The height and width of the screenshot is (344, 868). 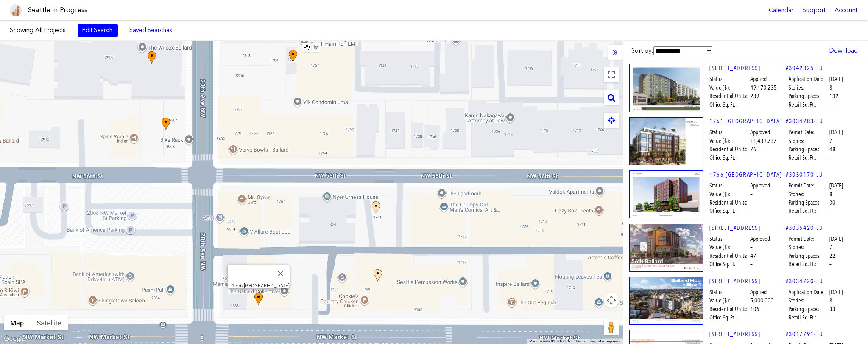 I want to click on a: #3035420-LU, so click(x=805, y=228).